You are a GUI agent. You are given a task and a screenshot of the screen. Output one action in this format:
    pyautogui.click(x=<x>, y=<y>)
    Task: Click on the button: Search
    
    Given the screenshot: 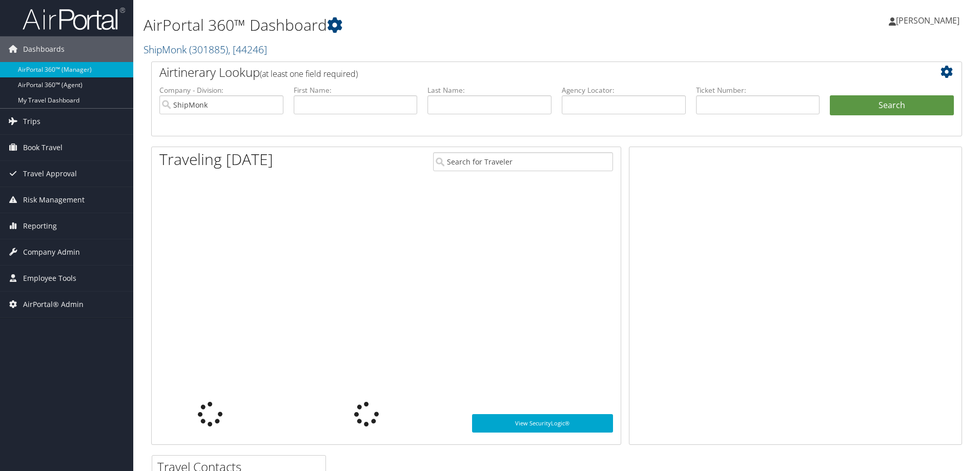 What is the action you would take?
    pyautogui.click(x=892, y=105)
    